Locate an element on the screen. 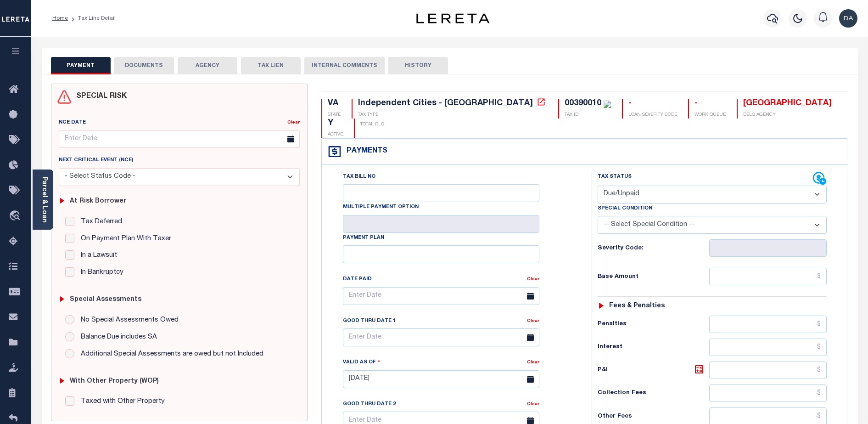  img: check-icon-green.svg is located at coordinates (608, 104).